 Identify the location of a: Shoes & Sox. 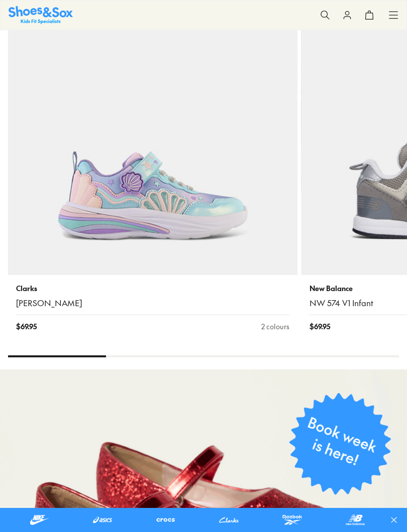
(40, 15).